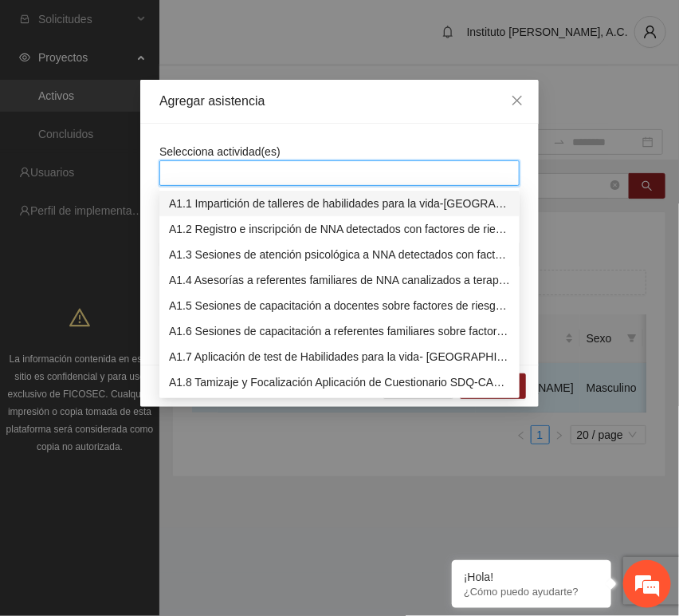  Describe the element at coordinates (517, 101) in the screenshot. I see `button: Close` at that location.